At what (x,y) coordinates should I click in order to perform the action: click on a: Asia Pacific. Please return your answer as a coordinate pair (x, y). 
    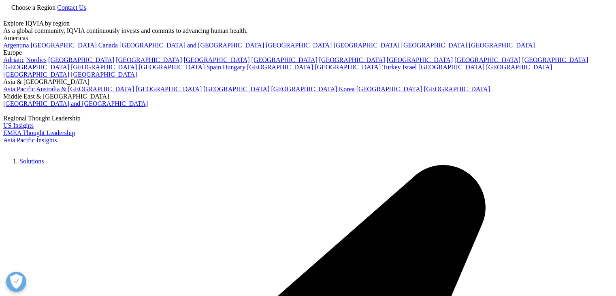
    Looking at the image, I should click on (19, 89).